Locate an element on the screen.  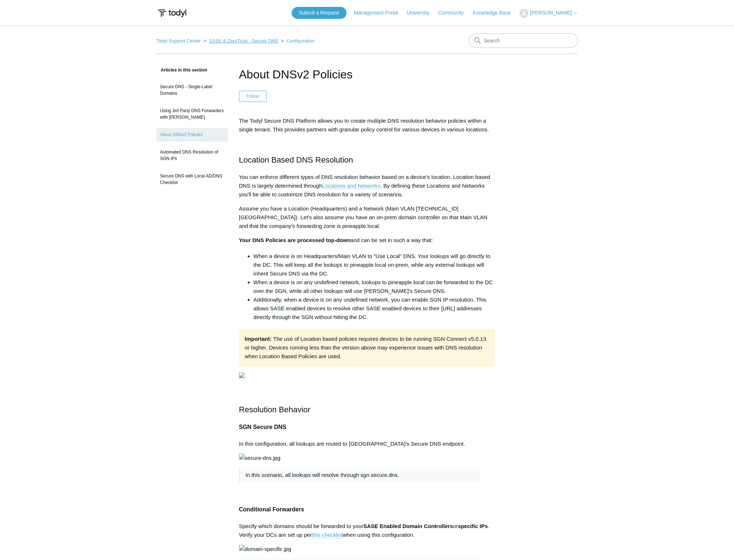
a: Secure DNS - Single-Label Domains is located at coordinates (192, 90).